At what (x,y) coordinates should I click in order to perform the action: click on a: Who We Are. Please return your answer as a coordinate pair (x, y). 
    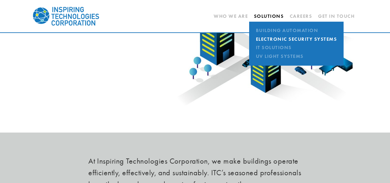
    Looking at the image, I should click on (231, 16).